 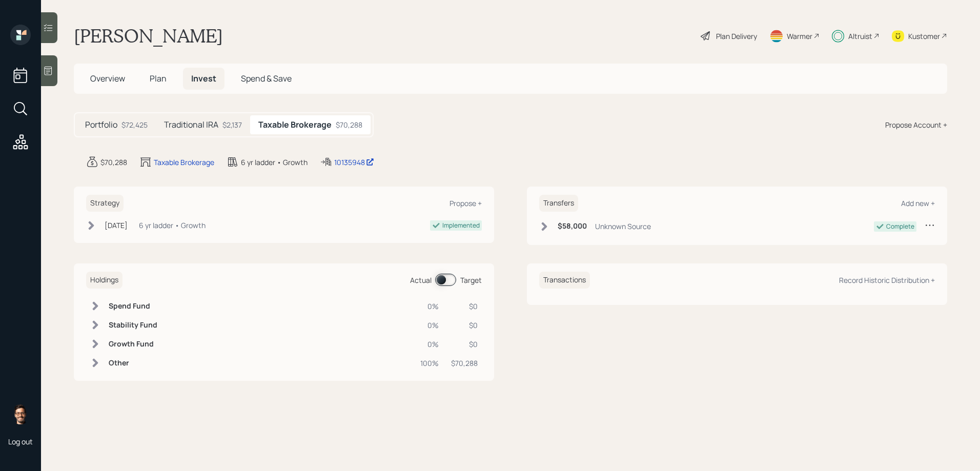 What do you see at coordinates (461, 226) in the screenshot?
I see `div: Implemented` at bounding box center [461, 226].